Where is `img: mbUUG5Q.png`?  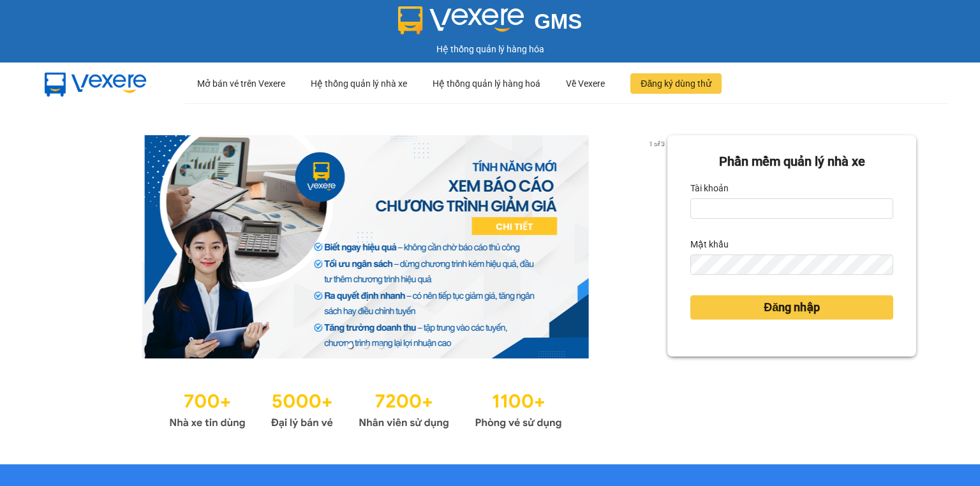
img: mbUUG5Q.png is located at coordinates (96, 83).